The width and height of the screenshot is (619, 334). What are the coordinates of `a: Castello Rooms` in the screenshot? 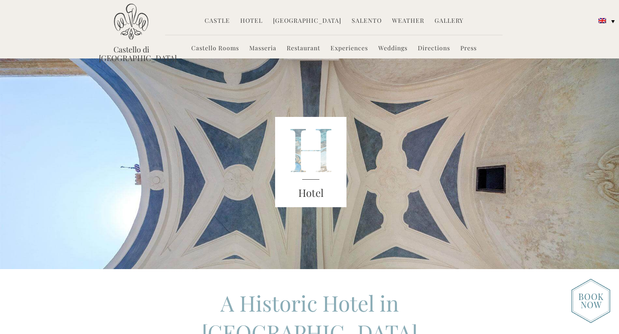 It's located at (215, 49).